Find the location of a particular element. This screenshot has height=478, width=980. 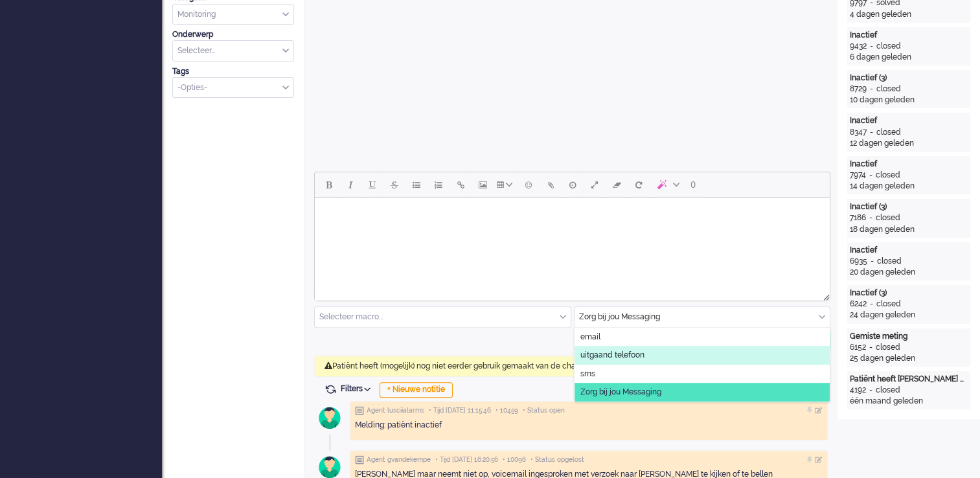

button: Delay message is located at coordinates (573, 185).